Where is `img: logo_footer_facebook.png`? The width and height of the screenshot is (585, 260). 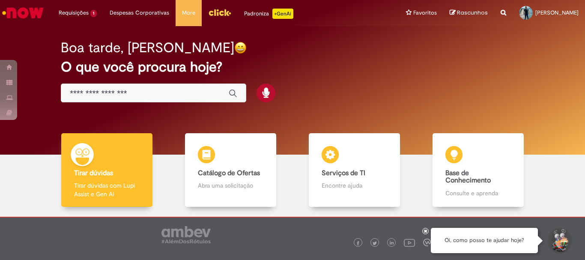 img: logo_footer_facebook.png is located at coordinates (358, 243).